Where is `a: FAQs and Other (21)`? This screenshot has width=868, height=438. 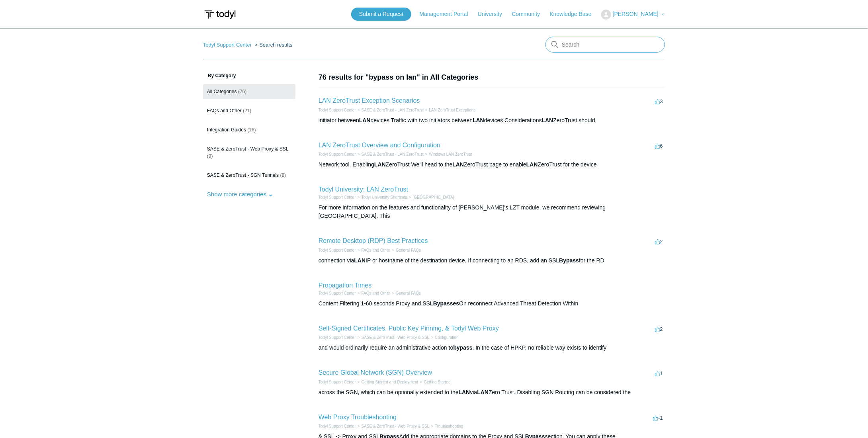
a: FAQs and Other (21) is located at coordinates (249, 111).